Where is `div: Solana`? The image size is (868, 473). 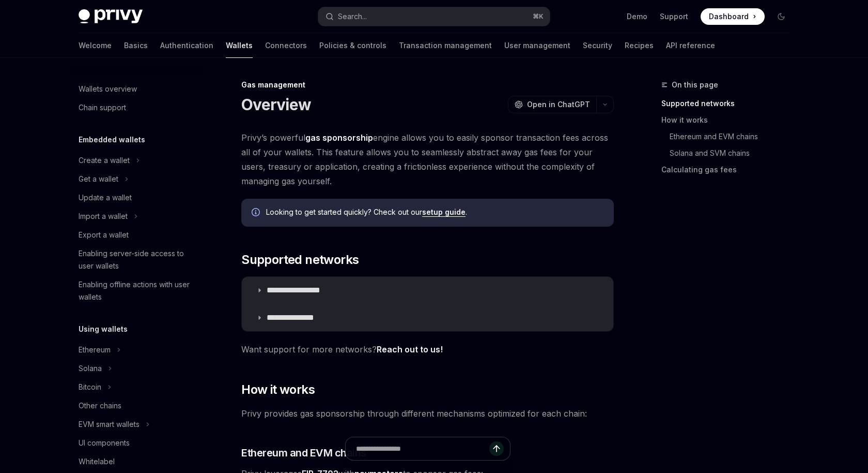
div: Solana is located at coordinates (90, 368).